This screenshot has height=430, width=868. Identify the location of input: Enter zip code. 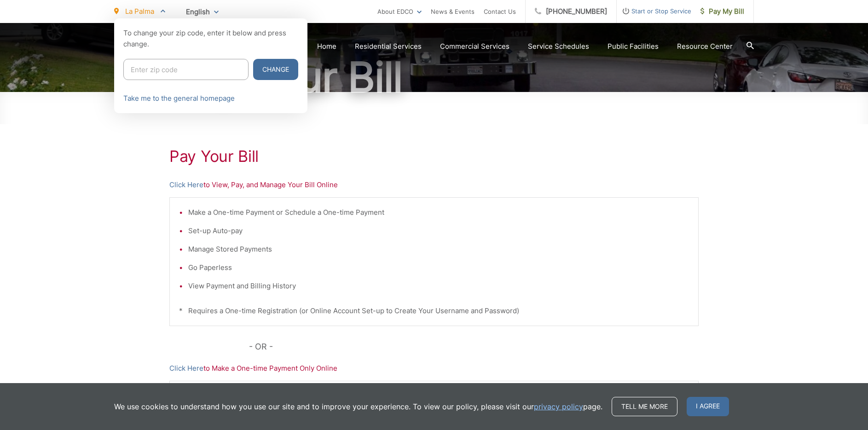
(186, 69).